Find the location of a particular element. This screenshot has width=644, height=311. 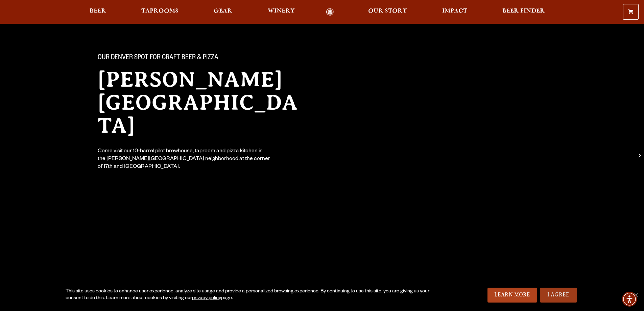

span: Winery is located at coordinates (281, 11).